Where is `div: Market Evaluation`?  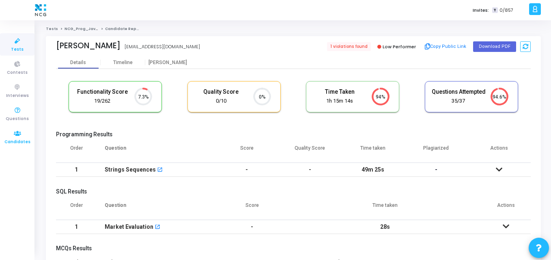 div: Market Evaluation is located at coordinates (129, 227).